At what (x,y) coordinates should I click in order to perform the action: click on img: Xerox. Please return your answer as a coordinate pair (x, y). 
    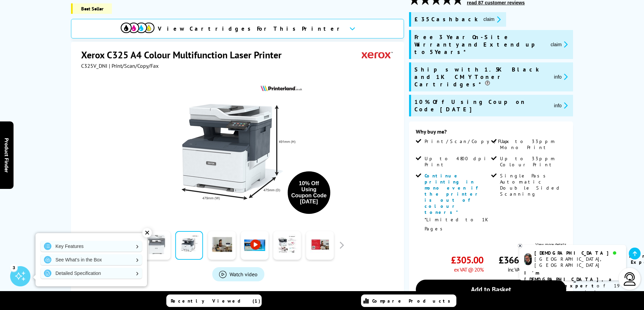
    Looking at the image, I should click on (377, 55).